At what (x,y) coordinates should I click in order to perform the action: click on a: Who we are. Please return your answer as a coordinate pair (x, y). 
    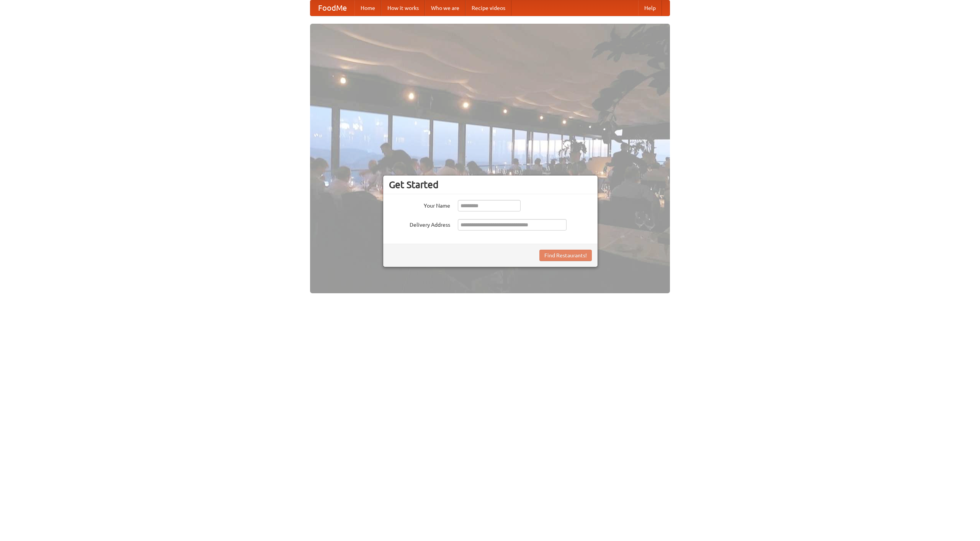
    Looking at the image, I should click on (445, 8).